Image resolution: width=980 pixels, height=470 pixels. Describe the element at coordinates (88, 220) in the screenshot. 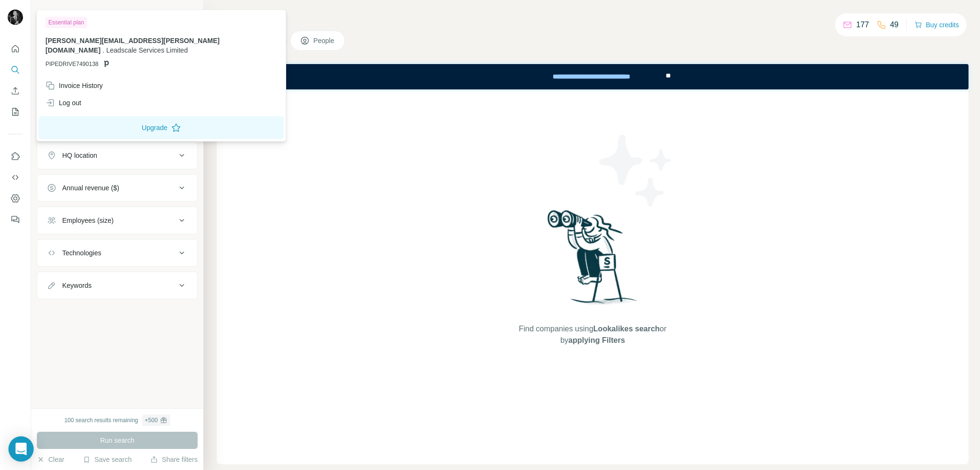

I see `div: Employees (size)` at that location.